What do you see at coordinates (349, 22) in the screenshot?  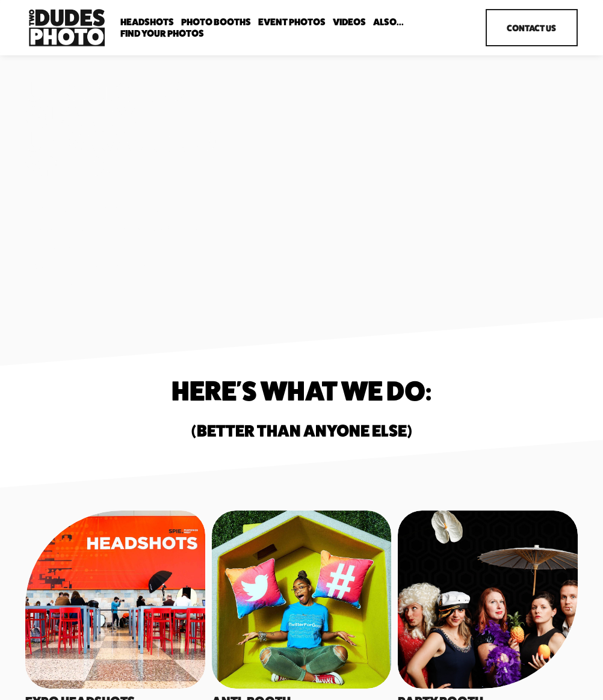 I see `a: Videos` at bounding box center [349, 22].